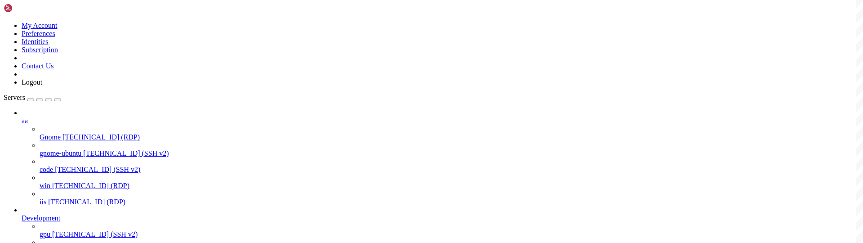 This screenshot has height=243, width=863. I want to click on span: aa, so click(25, 121).